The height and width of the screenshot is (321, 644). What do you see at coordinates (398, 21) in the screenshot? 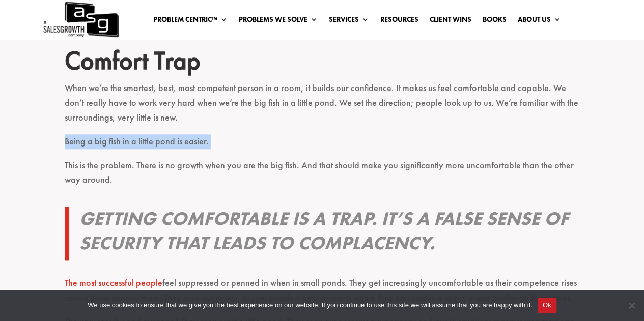
I see `a: Resources` at bounding box center [398, 21].